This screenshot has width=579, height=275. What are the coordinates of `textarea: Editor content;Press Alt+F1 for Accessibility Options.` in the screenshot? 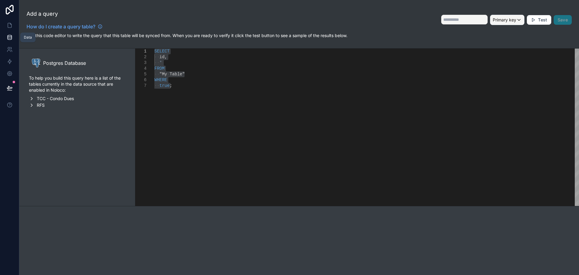 It's located at (154, 49).